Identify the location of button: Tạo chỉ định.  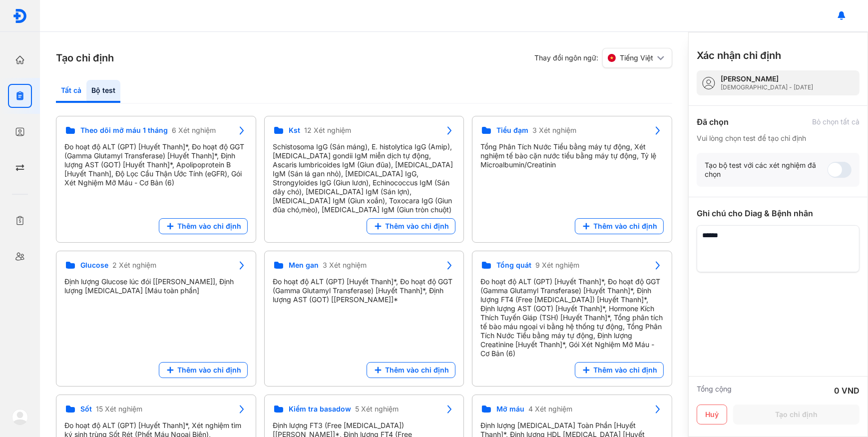
(796, 414).